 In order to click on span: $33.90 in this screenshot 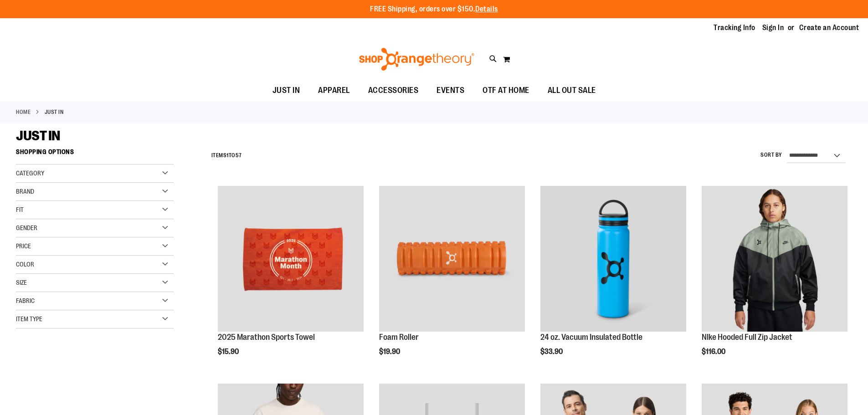, I will do `click(552, 352)`.